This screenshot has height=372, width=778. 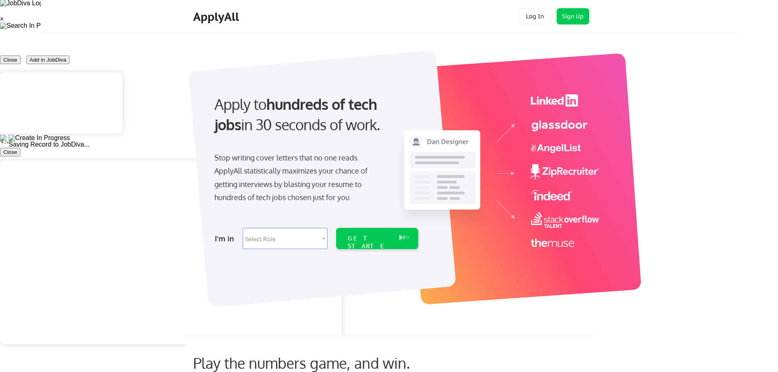 What do you see at coordinates (297, 114) in the screenshot?
I see `strong: hundreds of tech jobs` at bounding box center [297, 114].